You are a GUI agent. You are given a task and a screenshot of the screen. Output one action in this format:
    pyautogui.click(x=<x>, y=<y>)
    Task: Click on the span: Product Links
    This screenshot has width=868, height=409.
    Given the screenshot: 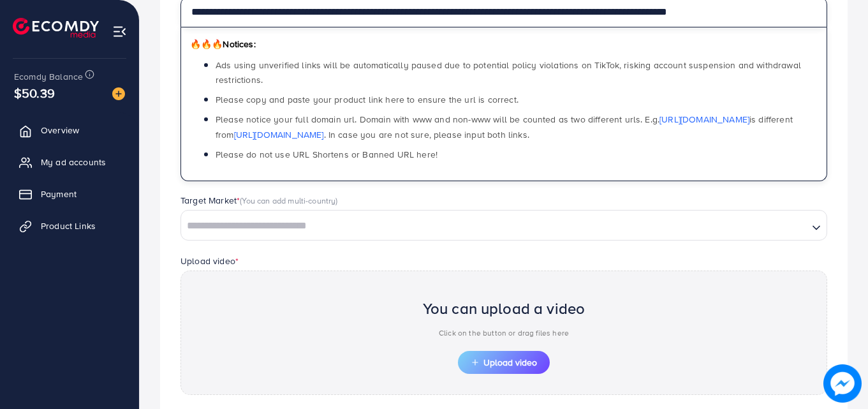 What is the action you would take?
    pyautogui.click(x=68, y=226)
    